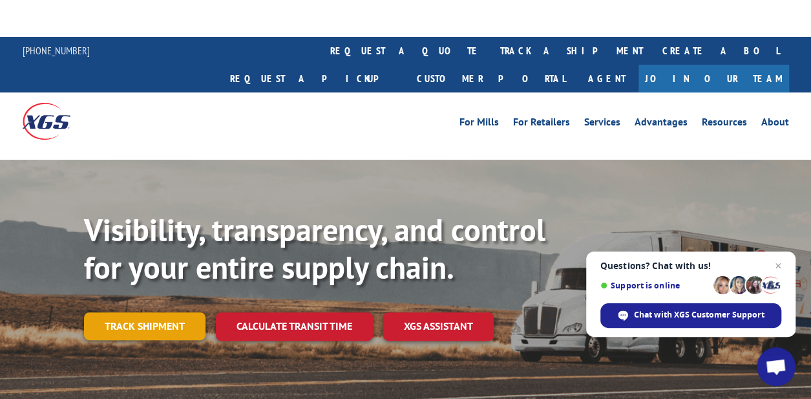 This screenshot has width=811, height=399. Describe the element at coordinates (776, 367) in the screenshot. I see `div: Open chat` at that location.